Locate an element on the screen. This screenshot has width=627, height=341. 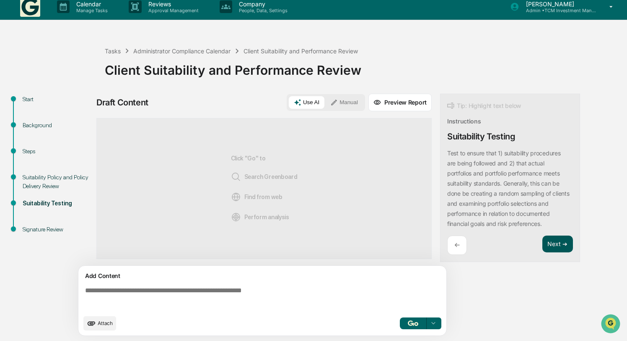
p: Test to ensure that 1) suitability procedures are being followed and 2) that actual portfolios an... is located at coordinates (508, 188).